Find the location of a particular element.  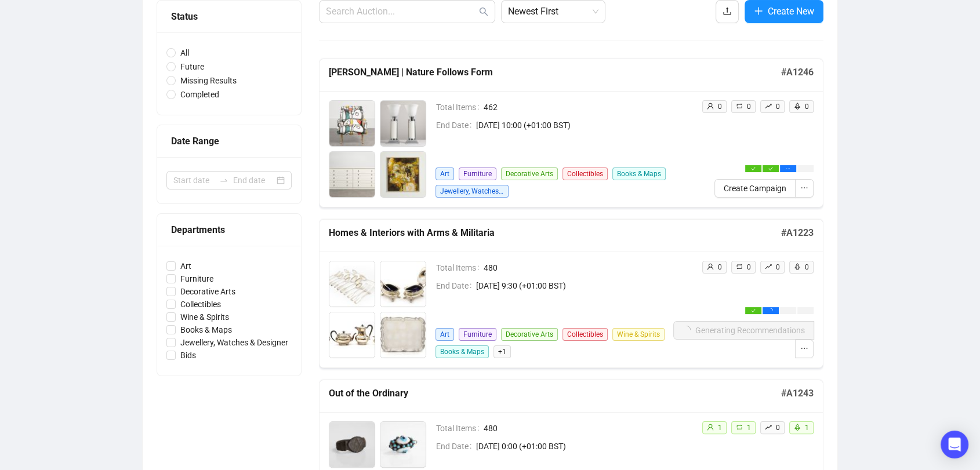

h5: Homes & Interiors with Arms & Militaria is located at coordinates (555, 233).